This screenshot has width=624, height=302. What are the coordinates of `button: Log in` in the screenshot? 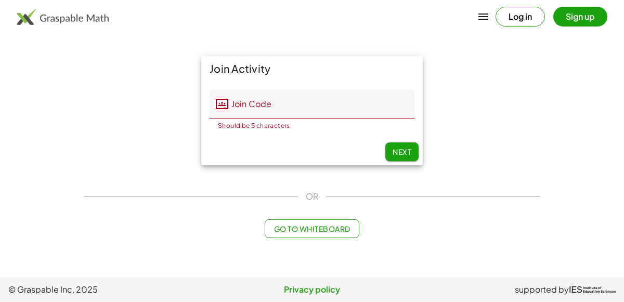 It's located at (520, 17).